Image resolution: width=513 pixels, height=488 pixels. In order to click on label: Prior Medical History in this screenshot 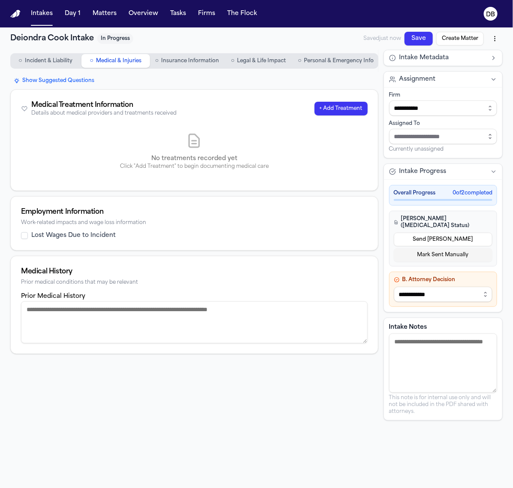, I will do `click(53, 296)`.